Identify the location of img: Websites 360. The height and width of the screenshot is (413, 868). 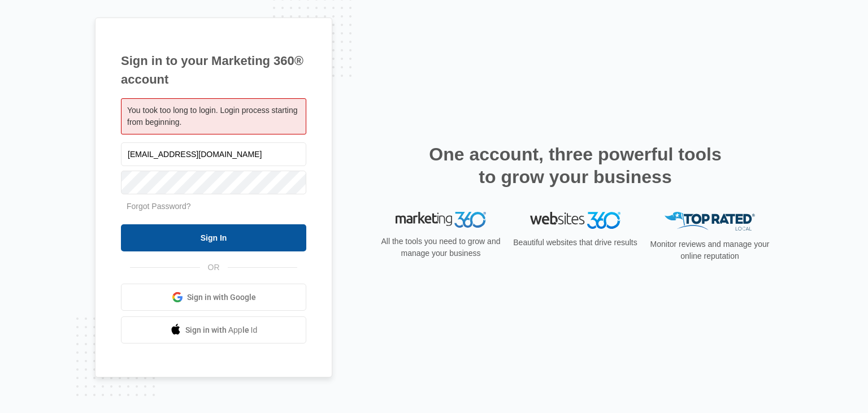
(575, 220).